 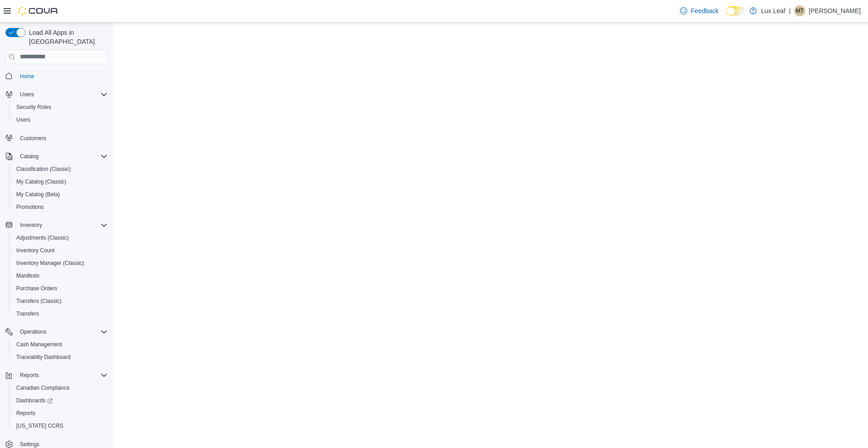 I want to click on button: Promotions, so click(x=60, y=207).